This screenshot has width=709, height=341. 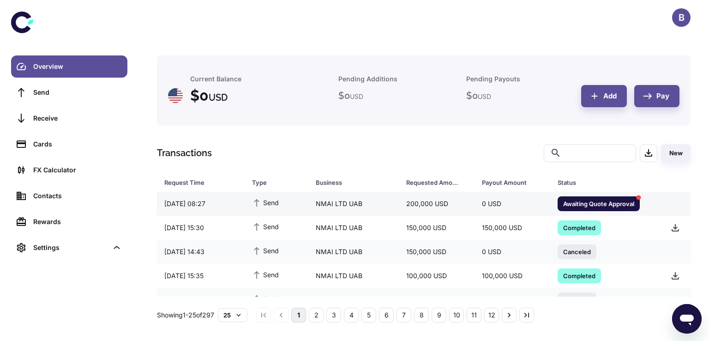 What do you see at coordinates (492, 315) in the screenshot?
I see `button: Go to page 12` at bounding box center [492, 315].